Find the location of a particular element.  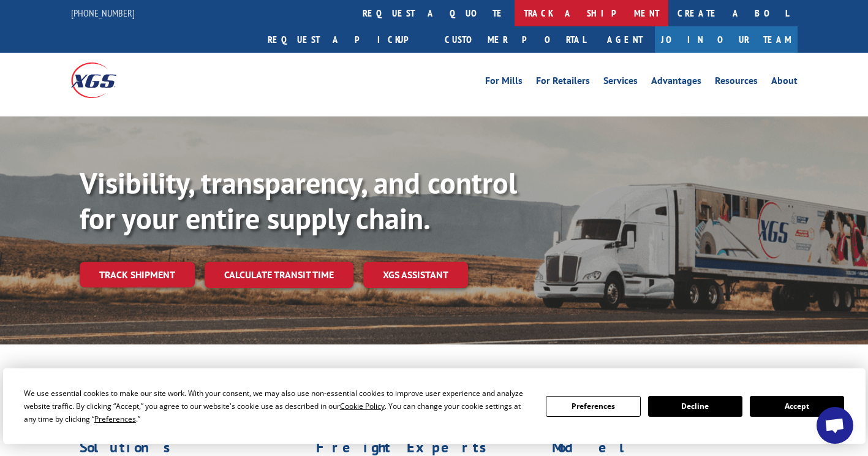

a: For Mills is located at coordinates (503, 83).